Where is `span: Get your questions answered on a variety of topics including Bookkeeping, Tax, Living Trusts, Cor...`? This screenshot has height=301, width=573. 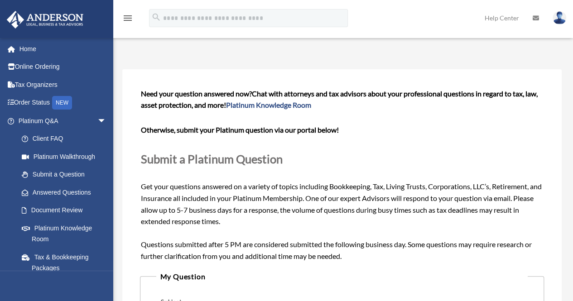 span: Get your questions answered on a variety of topics including Bookkeeping, Tax, Living Trusts, Cor... is located at coordinates (342, 175).